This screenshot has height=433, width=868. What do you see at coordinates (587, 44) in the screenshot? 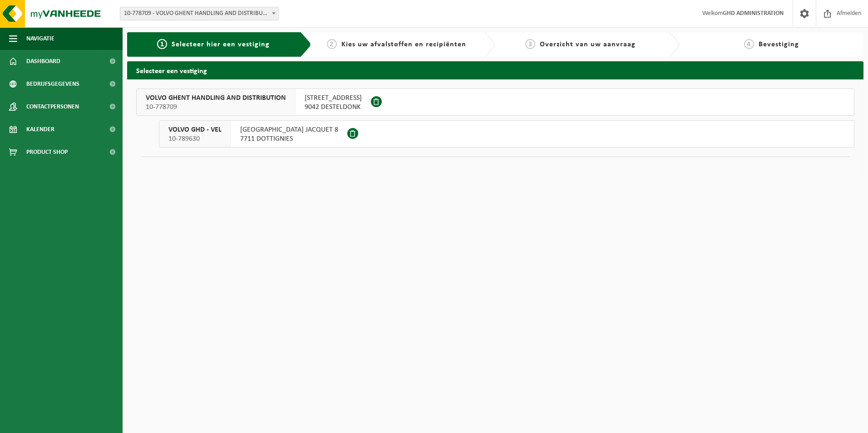
I see `span: Overzicht van uw aanvraag` at bounding box center [587, 44].